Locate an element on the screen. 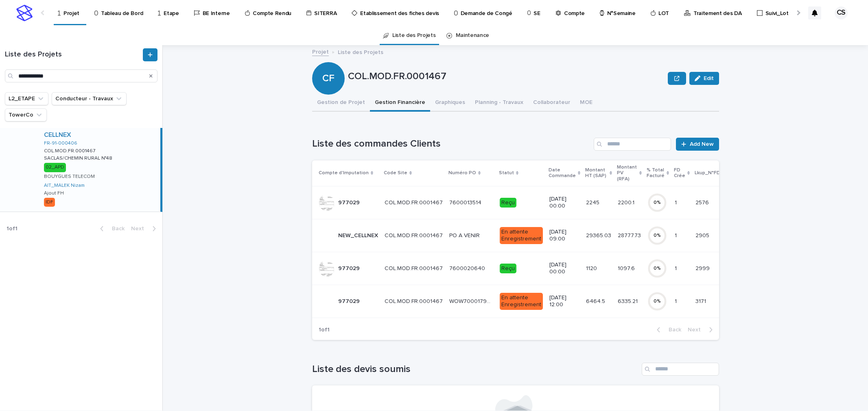 Image resolution: width=868 pixels, height=411 pixels. p: Liste des Projets is located at coordinates (360, 52).